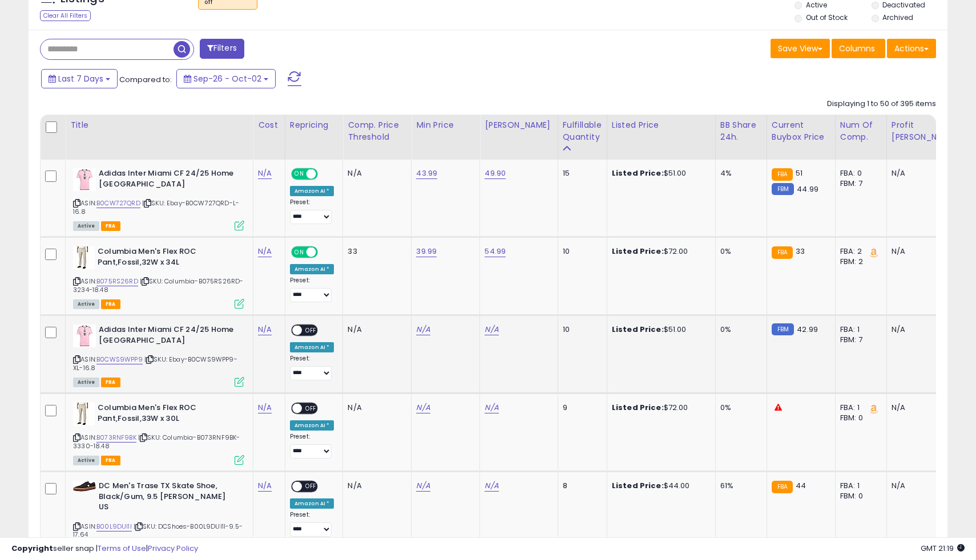  What do you see at coordinates (741, 131) in the screenshot?
I see `div: BB Share 24h.` at bounding box center [741, 131].